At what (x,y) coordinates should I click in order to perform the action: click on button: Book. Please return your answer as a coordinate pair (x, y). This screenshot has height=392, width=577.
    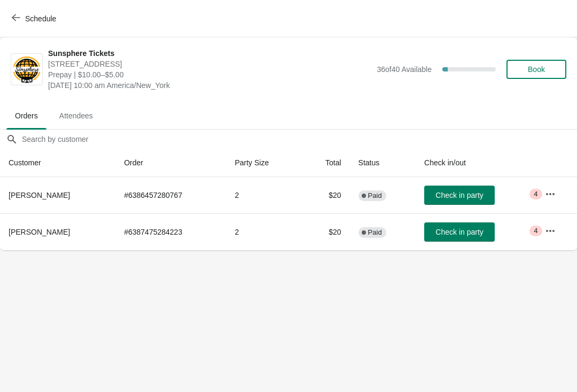
    Looking at the image, I should click on (536, 70).